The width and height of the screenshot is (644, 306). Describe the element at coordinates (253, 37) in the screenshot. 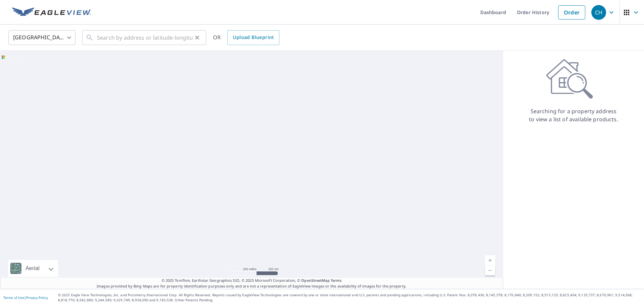

I see `span: Upload Blueprint` at that location.